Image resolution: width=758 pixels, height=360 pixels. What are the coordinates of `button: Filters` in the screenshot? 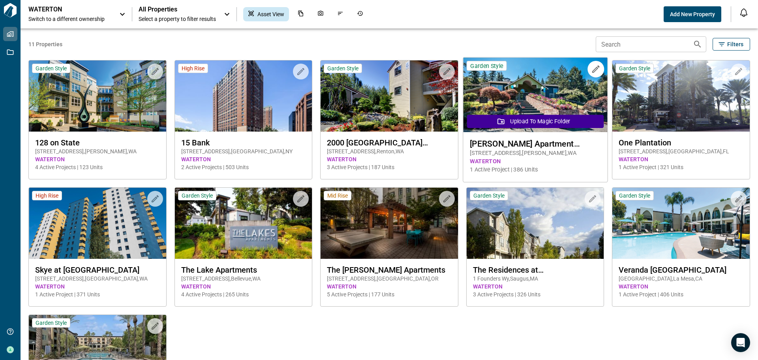 It's located at (731, 44).